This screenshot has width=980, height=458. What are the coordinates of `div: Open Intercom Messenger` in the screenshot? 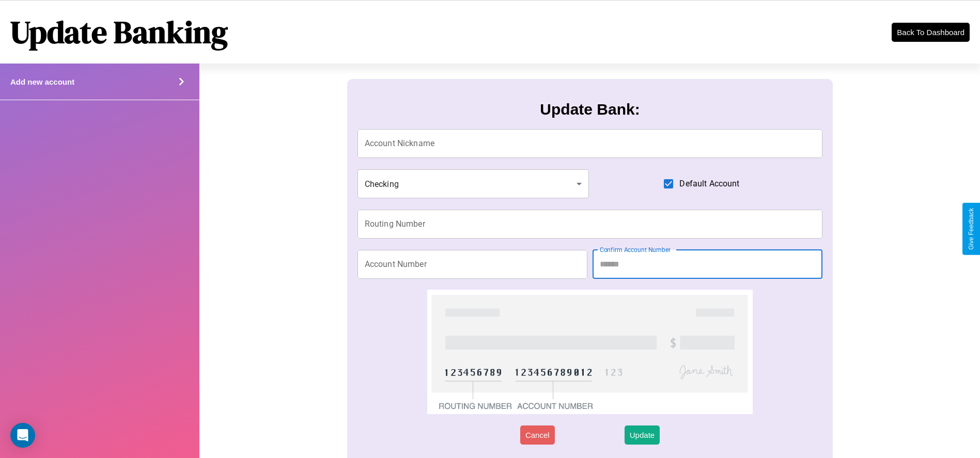 It's located at (23, 435).